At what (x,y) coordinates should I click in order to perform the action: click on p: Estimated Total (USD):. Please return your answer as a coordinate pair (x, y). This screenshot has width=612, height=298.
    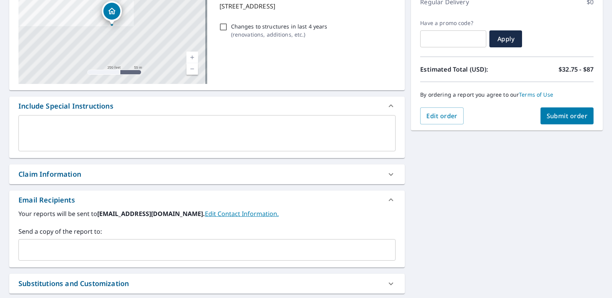
    Looking at the image, I should click on (464, 69).